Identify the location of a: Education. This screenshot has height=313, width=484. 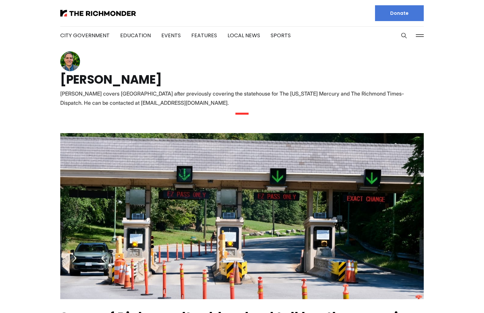
(135, 35).